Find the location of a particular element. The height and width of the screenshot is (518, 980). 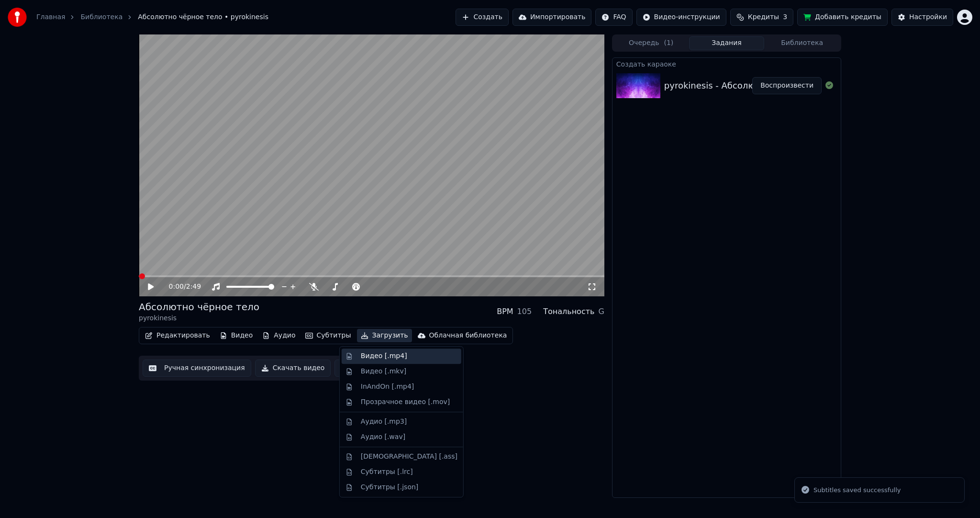

span: Абсолютно чёрное тело • pyrokinesis is located at coordinates (203, 17).